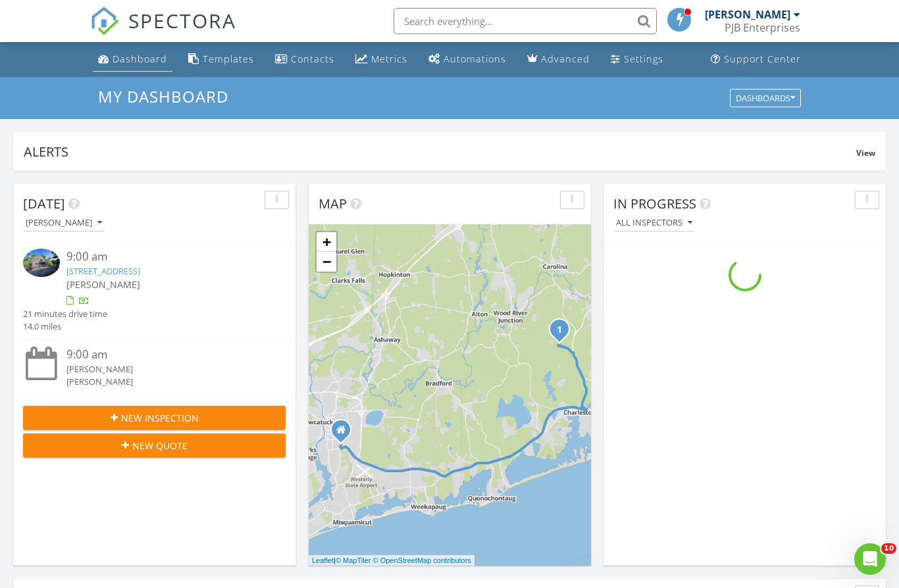 The width and height of the screenshot is (899, 588). What do you see at coordinates (762, 27) in the screenshot?
I see `div: PJB Enterprises` at bounding box center [762, 27].